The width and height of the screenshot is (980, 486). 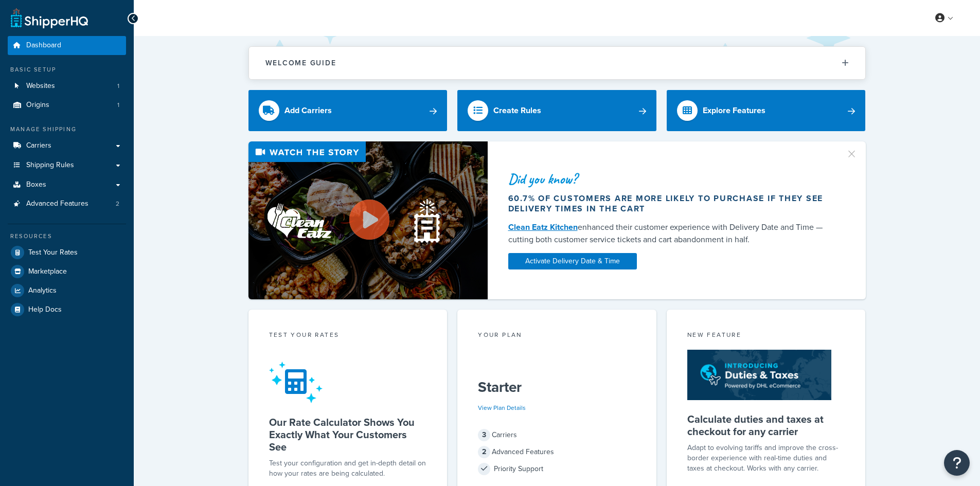 I want to click on button: Open Resource Center, so click(x=956, y=463).